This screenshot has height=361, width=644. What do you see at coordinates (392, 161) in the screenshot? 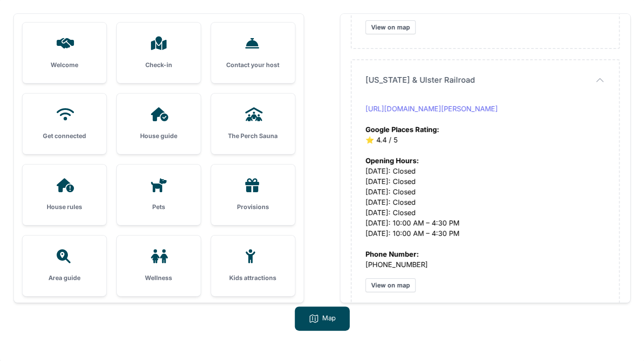
I see `strong: Opening Hours:` at bounding box center [392, 161].